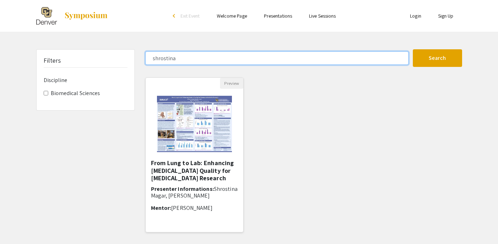 The height and width of the screenshot is (244, 498). What do you see at coordinates (194, 124) in the screenshot?
I see `img: <p>From Lung to Lab: Enhancing Sputum Quality for Rheumatoid Arthritis Research​<span style="colo...` at bounding box center [194, 124].